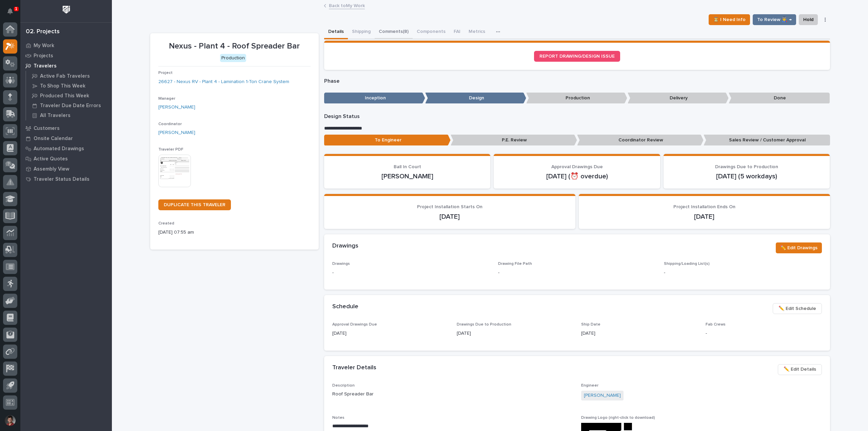 This screenshot has width=868, height=431. I want to click on p: Assembly View, so click(51, 169).